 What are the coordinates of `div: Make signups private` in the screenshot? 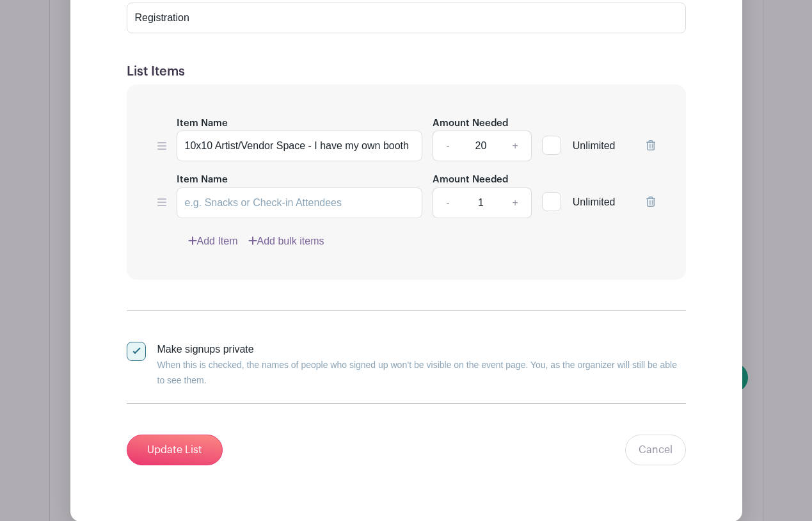 It's located at (422, 365).